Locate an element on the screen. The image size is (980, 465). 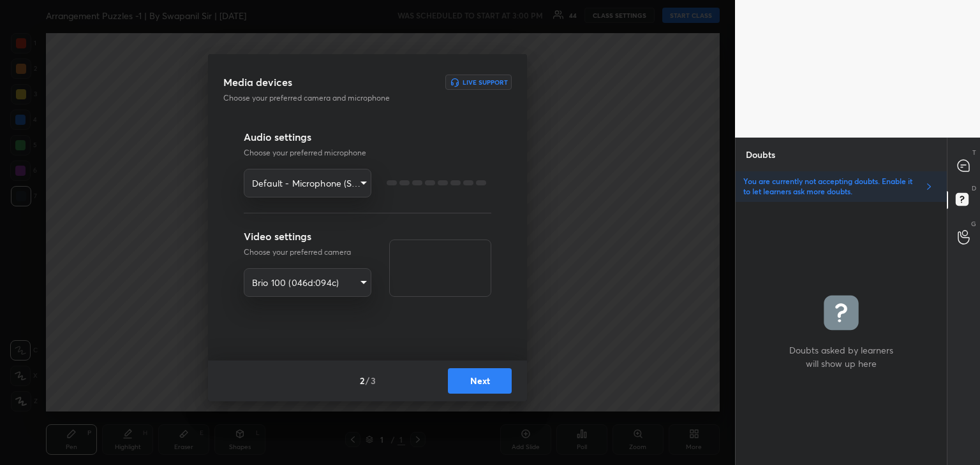
h4: 2 is located at coordinates (362, 380).